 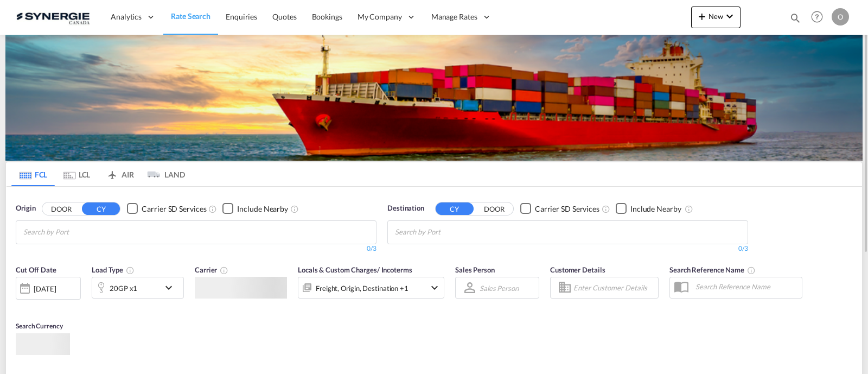 What do you see at coordinates (614, 287) in the screenshot?
I see `input: Enter Customer Details` at bounding box center [614, 287].